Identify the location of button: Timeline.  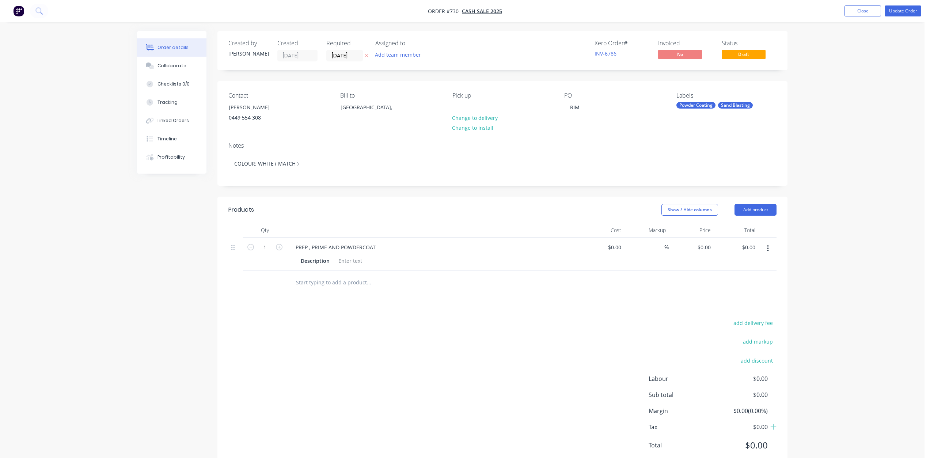
(172, 139).